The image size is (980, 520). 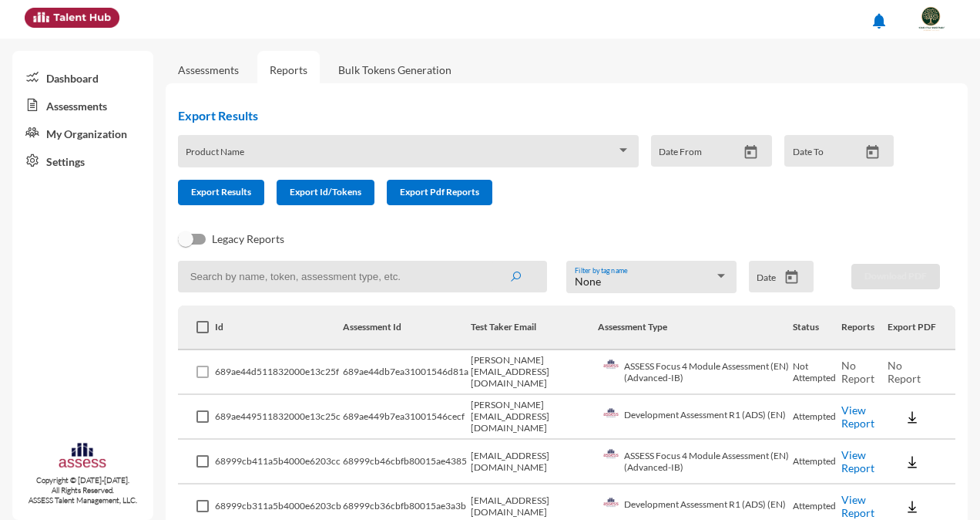 I want to click on th: Test Taker Email, so click(x=534, y=328).